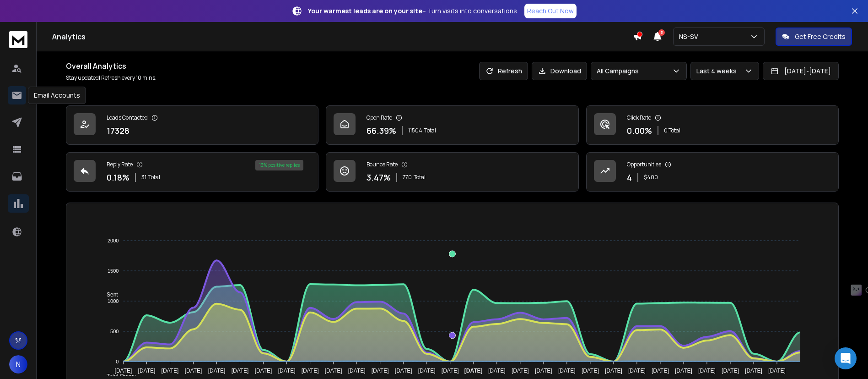 This screenshot has height=379, width=868. I want to click on button: Get Free Credits, so click(813, 36).